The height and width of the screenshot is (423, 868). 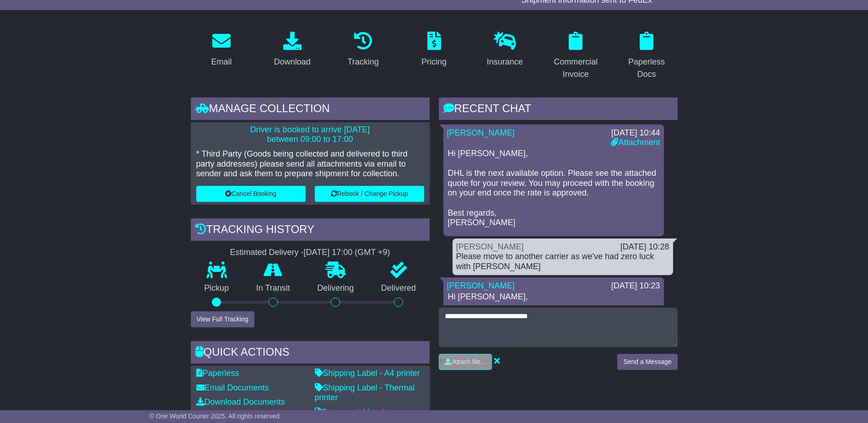 I want to click on button: Send a Message, so click(x=647, y=362).